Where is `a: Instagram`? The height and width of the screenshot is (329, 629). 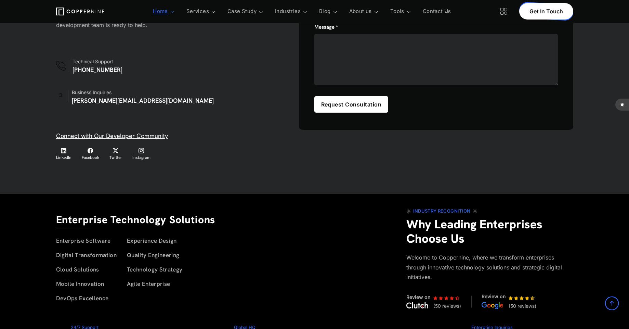 a: Instagram is located at coordinates (141, 153).